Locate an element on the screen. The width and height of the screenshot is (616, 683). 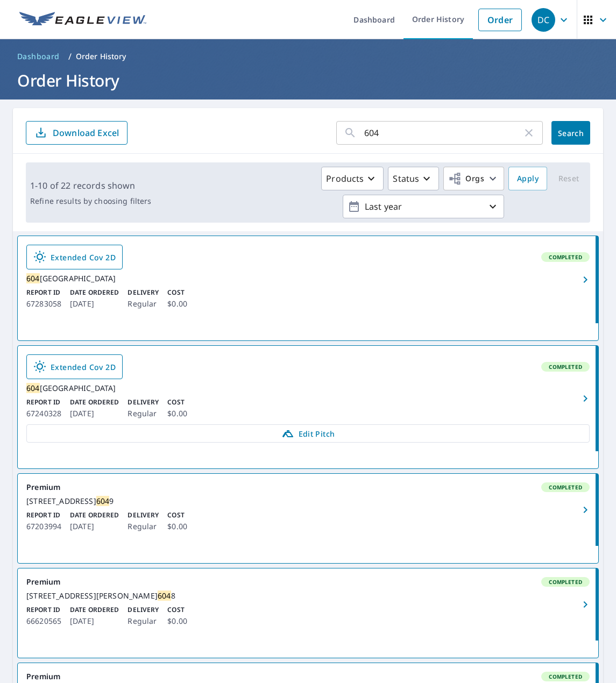
span: Dashboard is located at coordinates (38, 57).